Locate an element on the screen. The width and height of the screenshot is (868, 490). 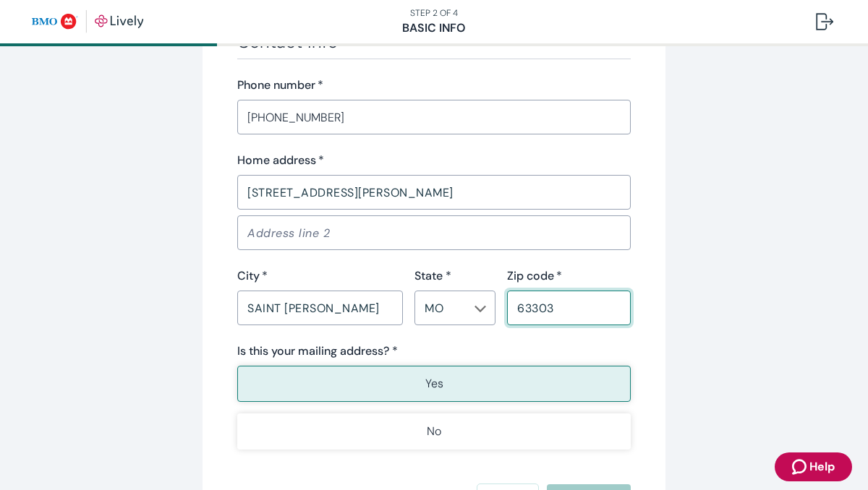
button: Open is located at coordinates (480, 309).